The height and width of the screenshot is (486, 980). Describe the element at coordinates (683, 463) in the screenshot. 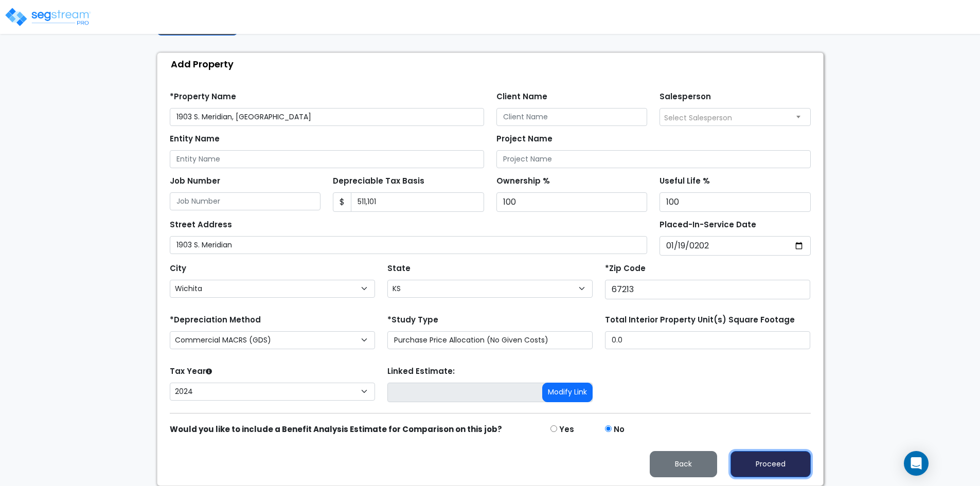

I see `a: Back` at that location.